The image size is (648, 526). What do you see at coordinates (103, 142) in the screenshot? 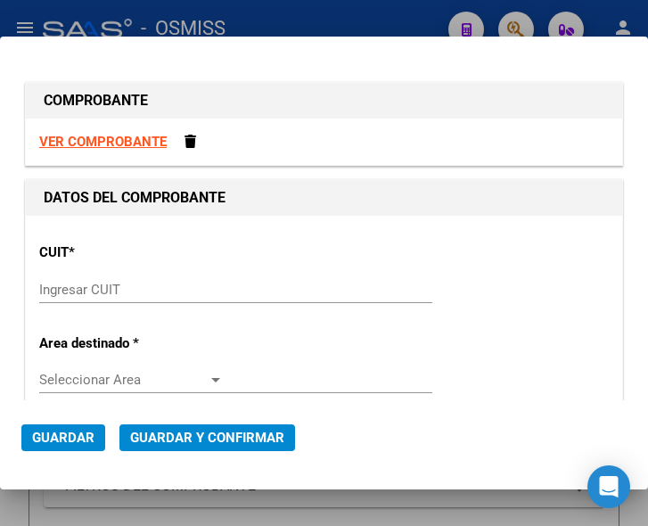
I see `a: VER COMPROBANTE` at bounding box center [103, 142].